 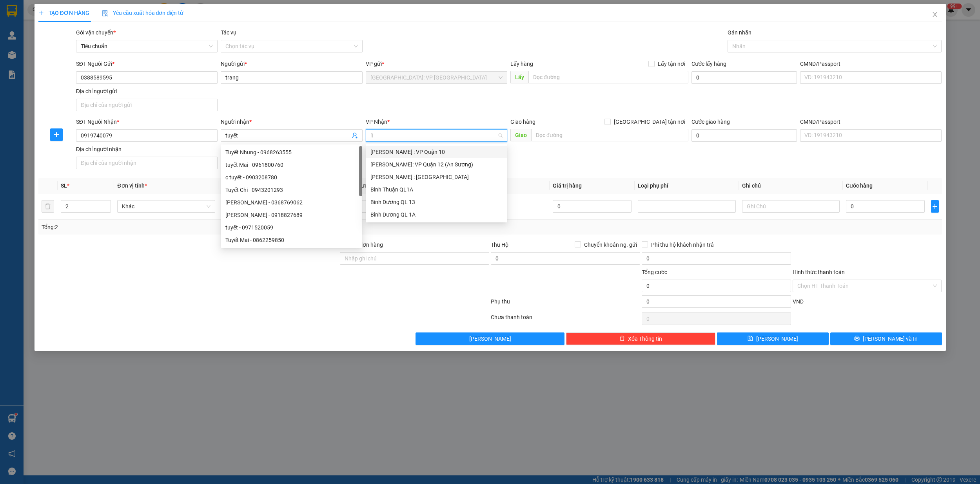 I want to click on span: Cước hàng, so click(x=859, y=186).